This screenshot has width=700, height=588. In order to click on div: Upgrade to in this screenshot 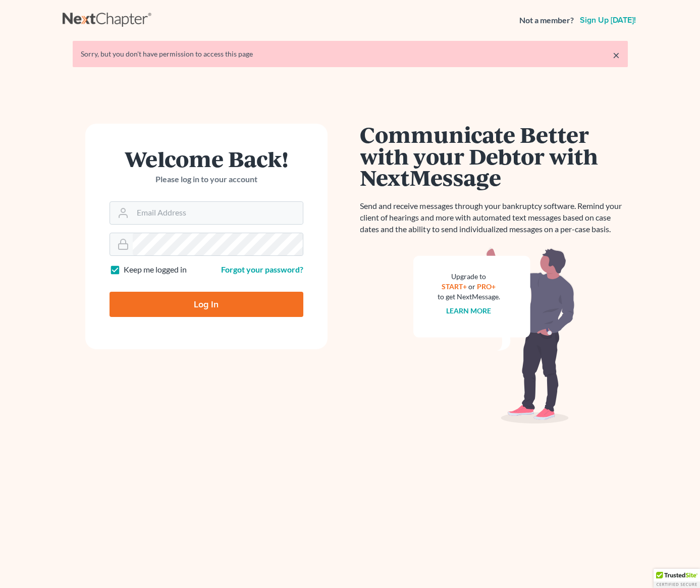, I will do `click(469, 277)`.